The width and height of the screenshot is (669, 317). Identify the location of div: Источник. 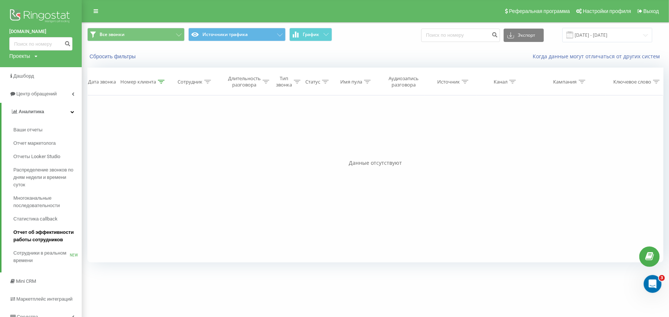
(449, 82).